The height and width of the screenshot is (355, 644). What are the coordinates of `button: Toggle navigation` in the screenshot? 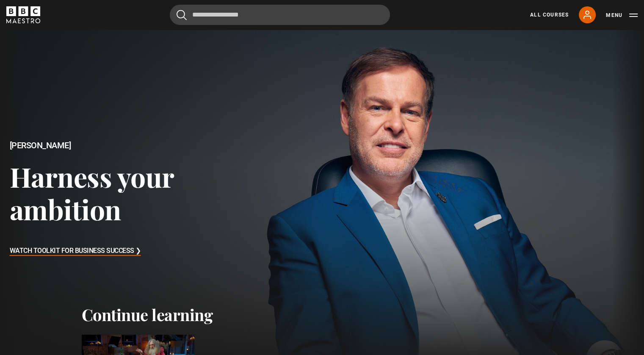 It's located at (622, 15).